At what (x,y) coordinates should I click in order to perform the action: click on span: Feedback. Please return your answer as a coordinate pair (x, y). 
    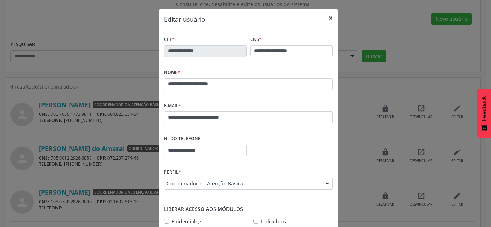
    Looking at the image, I should click on (484, 109).